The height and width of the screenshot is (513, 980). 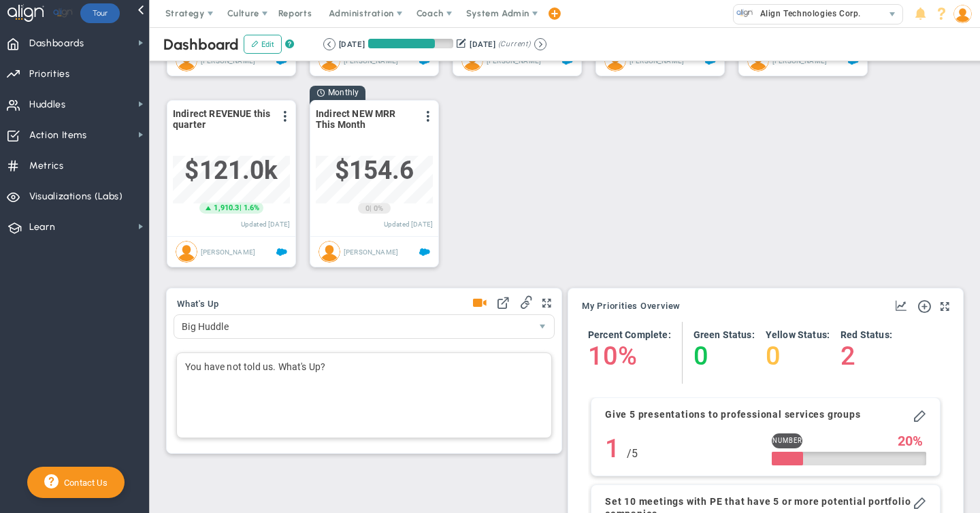 I want to click on span: 20, so click(x=905, y=441).